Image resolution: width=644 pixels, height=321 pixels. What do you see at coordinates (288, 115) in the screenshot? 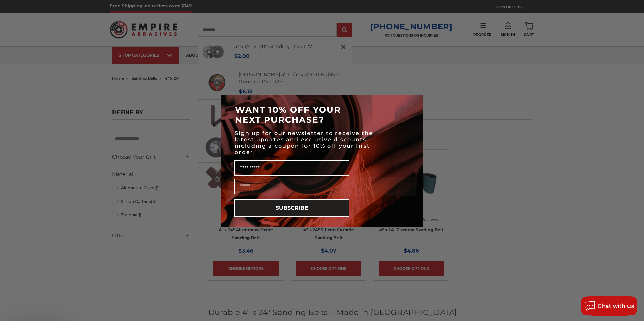
I see `span: WANT 10% OFF YOUR NEXT PURCHASE?` at bounding box center [288, 115].